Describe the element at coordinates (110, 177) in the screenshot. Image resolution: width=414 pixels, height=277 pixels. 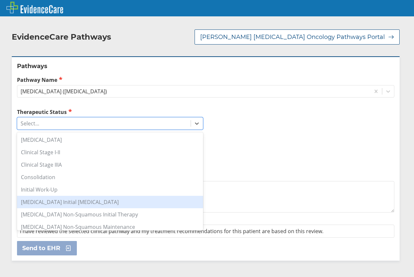
I see `div: Consolidation` at that location.